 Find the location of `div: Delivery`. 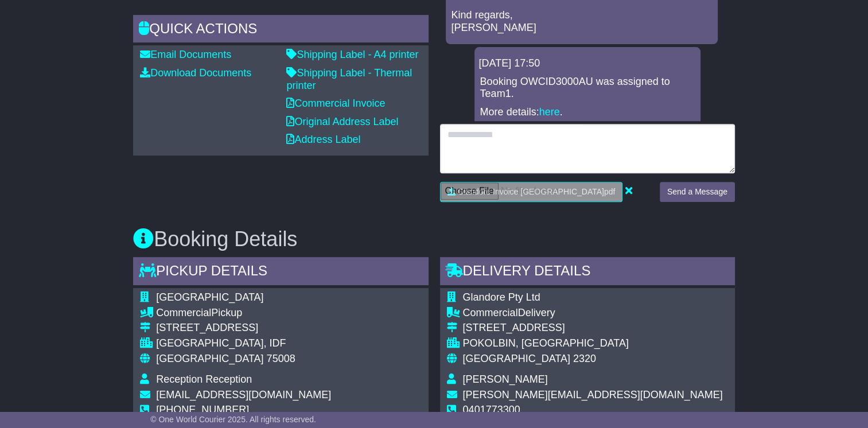

div: Delivery is located at coordinates (593, 313).